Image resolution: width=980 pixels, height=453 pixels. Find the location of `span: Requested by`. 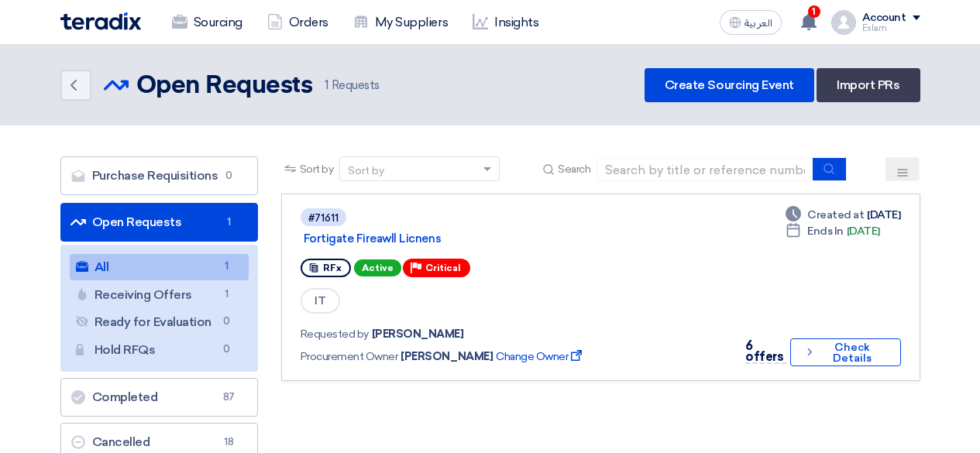

span: Requested by is located at coordinates (335, 334).